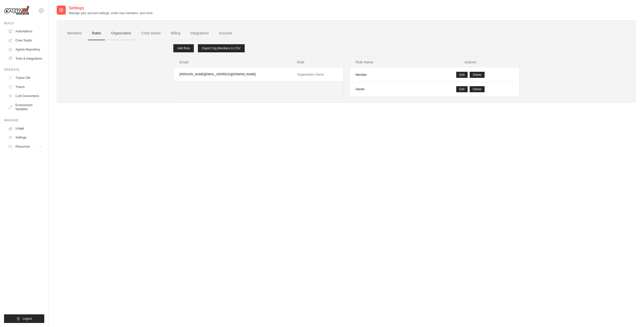 The image size is (644, 327). What do you see at coordinates (25, 78) in the screenshot?
I see `a: Traces Old` at bounding box center [25, 78].